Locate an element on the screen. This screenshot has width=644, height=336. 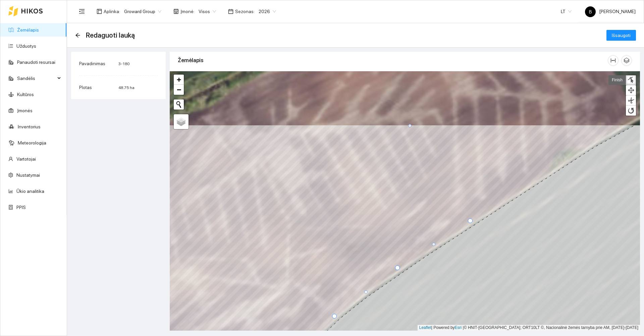
a: Finish is located at coordinates (617, 80).